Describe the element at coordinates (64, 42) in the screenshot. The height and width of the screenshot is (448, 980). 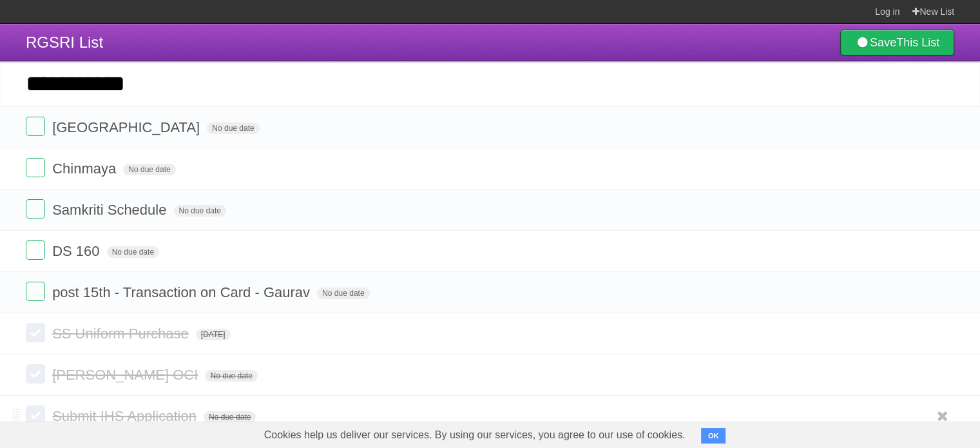
I see `span: RGSRI List` at that location.